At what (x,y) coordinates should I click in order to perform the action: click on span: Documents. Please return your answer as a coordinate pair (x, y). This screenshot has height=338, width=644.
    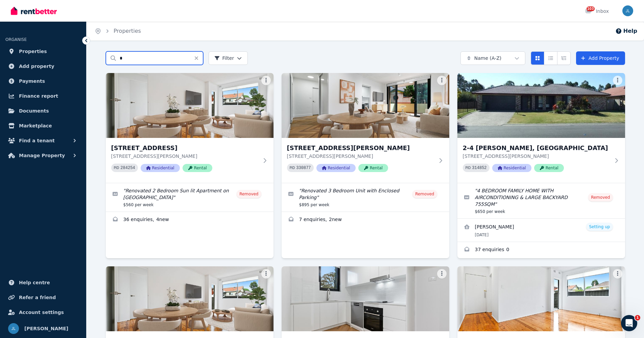
    Looking at the image, I should click on (34, 111).